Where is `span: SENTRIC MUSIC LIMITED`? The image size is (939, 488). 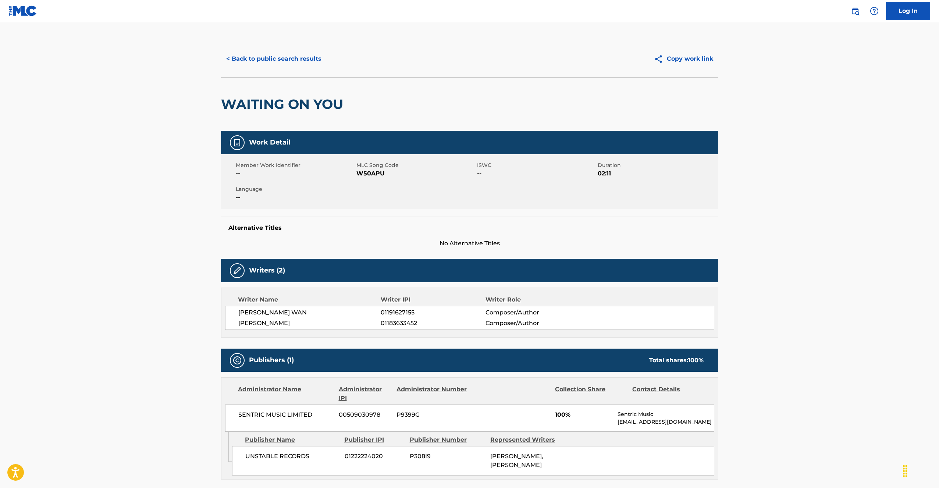
span: SENTRIC MUSIC LIMITED is located at coordinates (286, 415).